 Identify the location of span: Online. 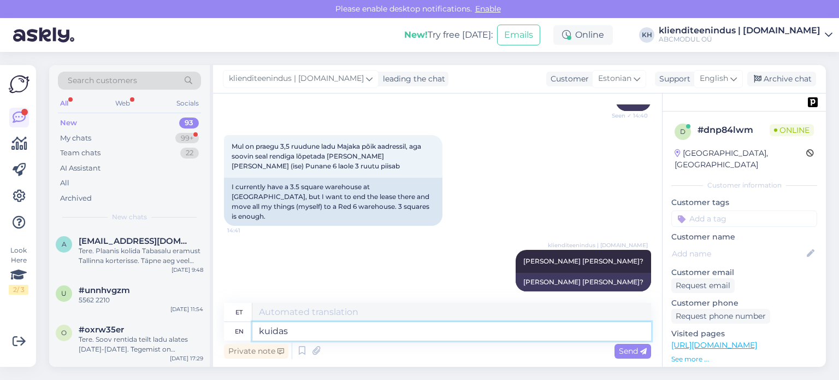
(791, 130).